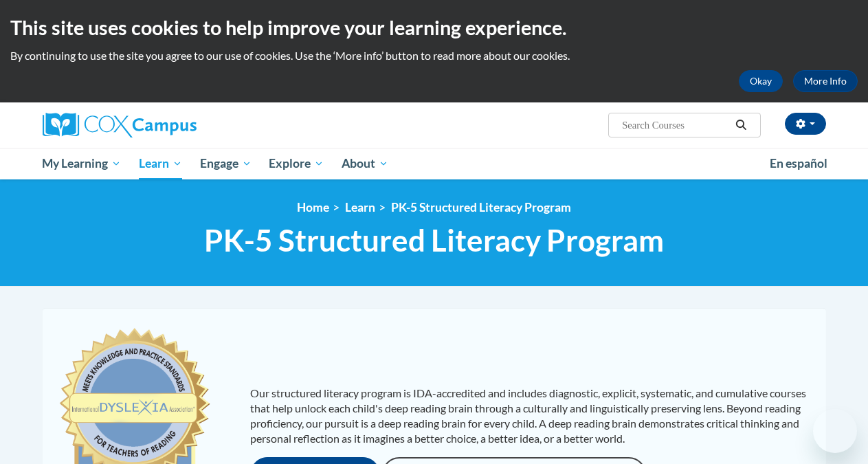 The image size is (868, 464). I want to click on button: Okay, so click(760, 81).